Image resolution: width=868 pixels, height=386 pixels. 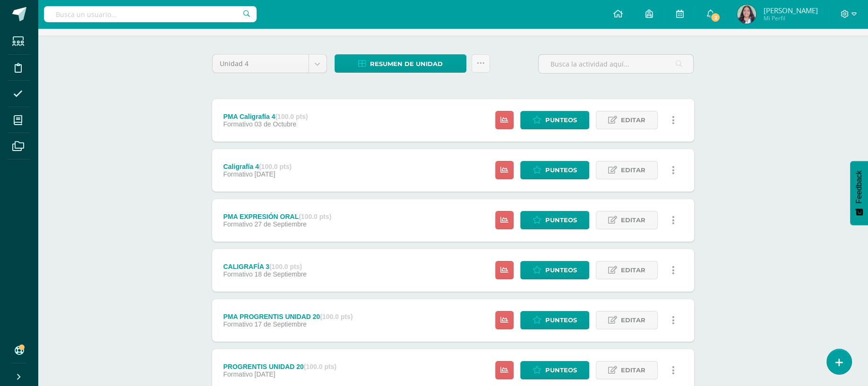 What do you see at coordinates (151, 15) in the screenshot?
I see `input: Busca un usuario...` at bounding box center [151, 15].